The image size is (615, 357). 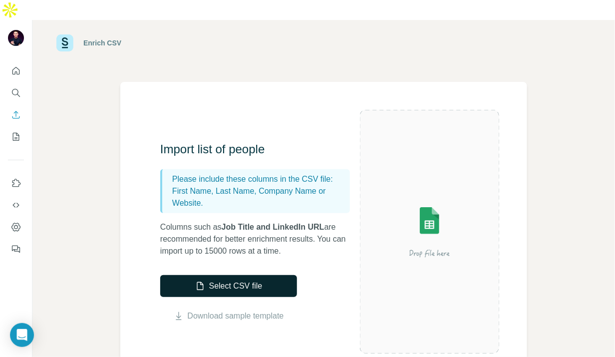 What do you see at coordinates (16, 115) in the screenshot?
I see `button: Enrich CSV` at bounding box center [16, 115].